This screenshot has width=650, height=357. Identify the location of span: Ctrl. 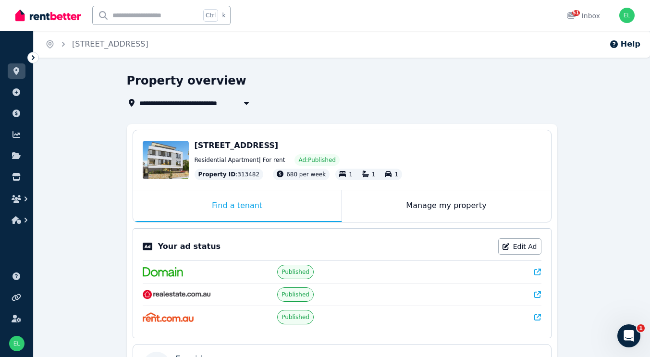
(211, 15).